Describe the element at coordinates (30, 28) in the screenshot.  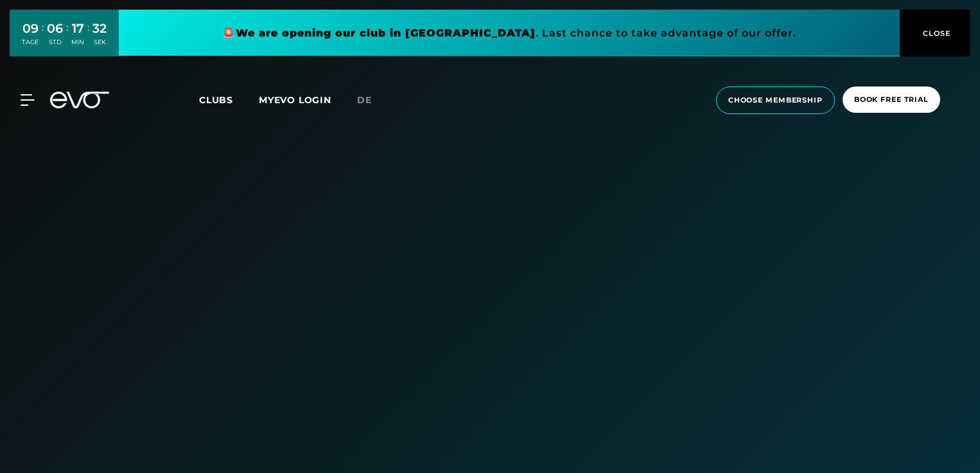
I see `div: 09` at that location.